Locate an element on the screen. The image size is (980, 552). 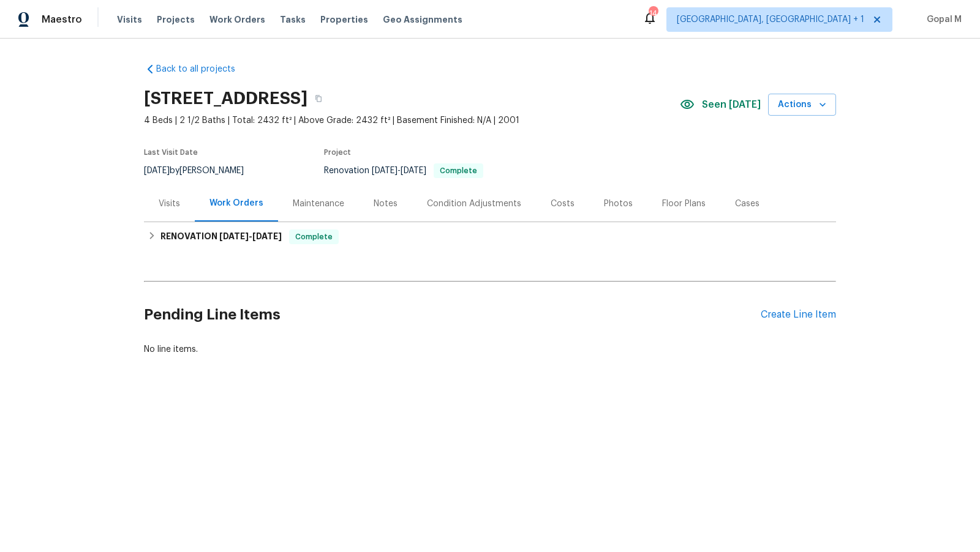
span: Visits is located at coordinates (130, 20).